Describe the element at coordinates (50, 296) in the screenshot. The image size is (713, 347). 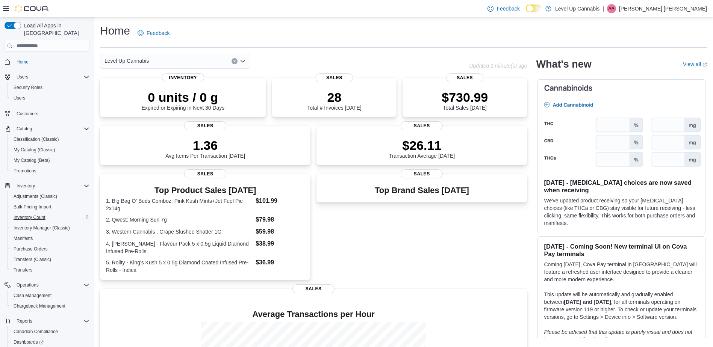
I see `button: Cash Management` at that location.